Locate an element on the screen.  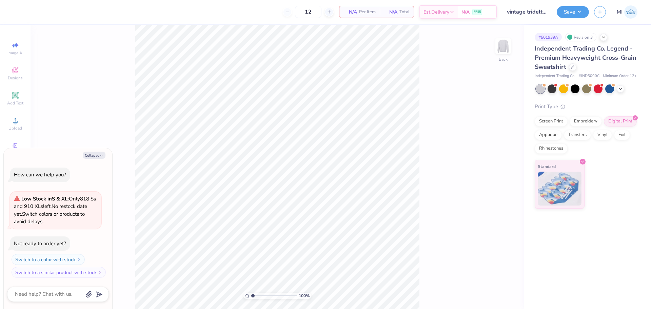
span: FREE is located at coordinates (477, 12).